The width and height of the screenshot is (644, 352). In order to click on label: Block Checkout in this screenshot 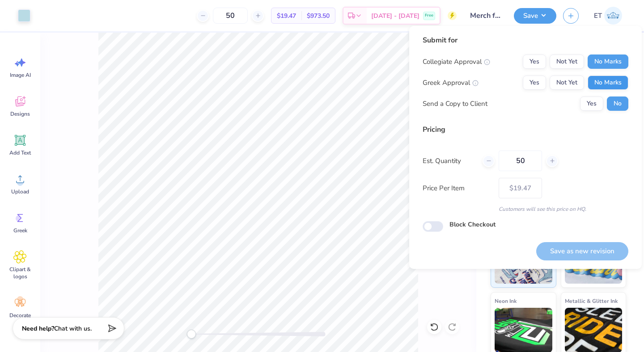, I will do `click(472, 224)`.